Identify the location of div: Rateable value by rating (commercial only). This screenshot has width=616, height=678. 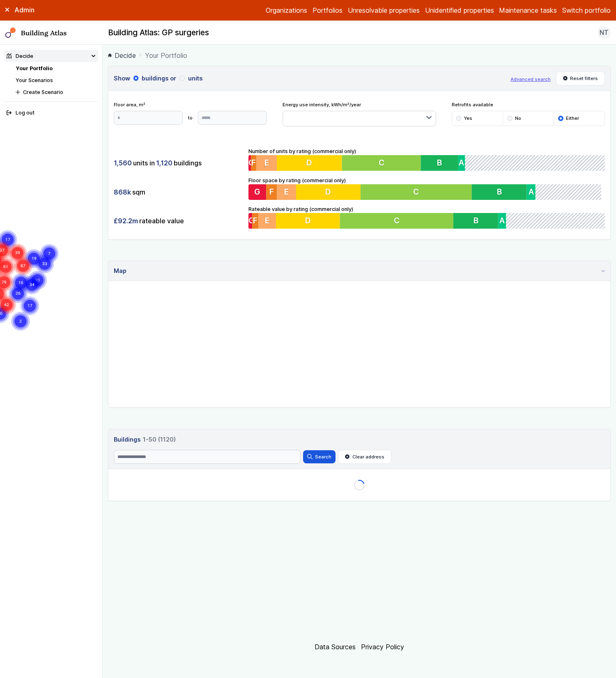
(427, 217).